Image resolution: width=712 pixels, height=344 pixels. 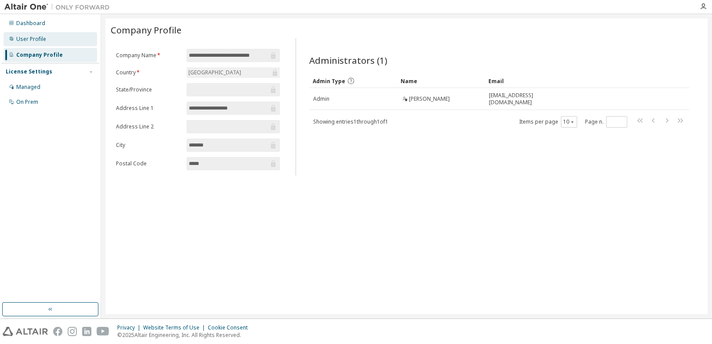 What do you see at coordinates (148, 72) in the screenshot?
I see `label: Country` at bounding box center [148, 72].